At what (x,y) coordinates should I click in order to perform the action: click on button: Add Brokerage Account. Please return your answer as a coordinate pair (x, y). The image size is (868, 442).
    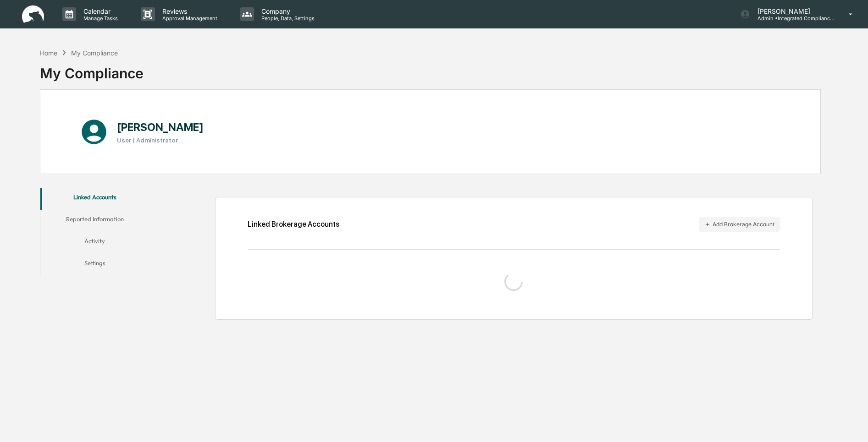
    Looking at the image, I should click on (739, 225).